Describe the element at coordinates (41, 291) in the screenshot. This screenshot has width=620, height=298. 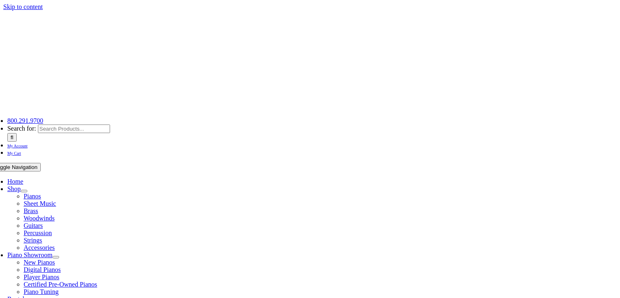
I see `a: Piano Tuning` at that location.